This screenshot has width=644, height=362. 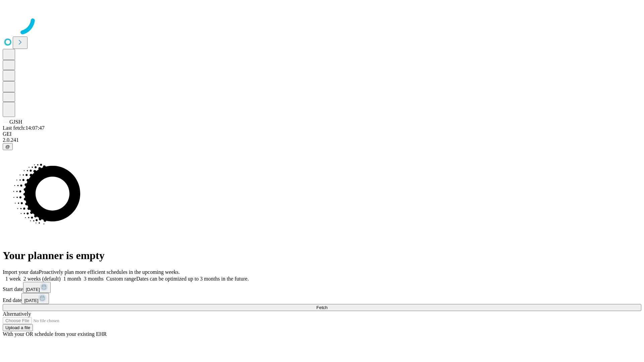 What do you see at coordinates (322, 298) in the screenshot?
I see `div: End date` at bounding box center [322, 298].